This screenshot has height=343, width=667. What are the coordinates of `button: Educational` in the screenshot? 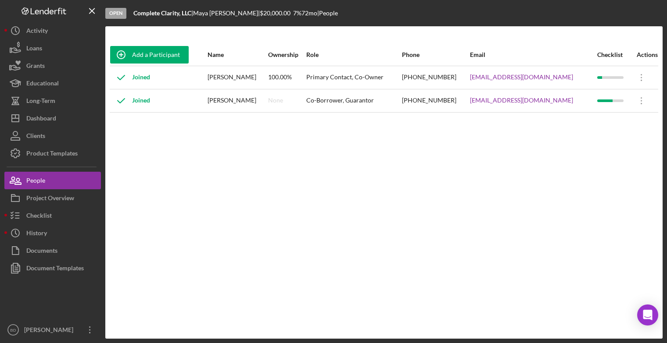 It's located at (53, 83).